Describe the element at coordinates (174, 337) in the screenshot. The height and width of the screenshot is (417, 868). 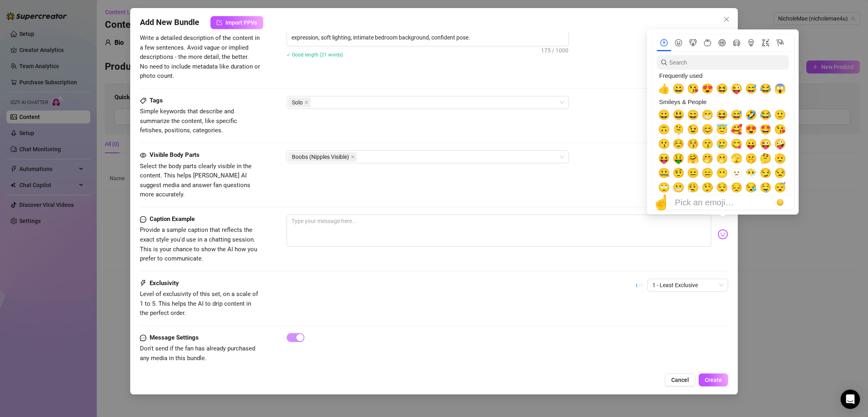
I see `strong: Message Settings` at that location.